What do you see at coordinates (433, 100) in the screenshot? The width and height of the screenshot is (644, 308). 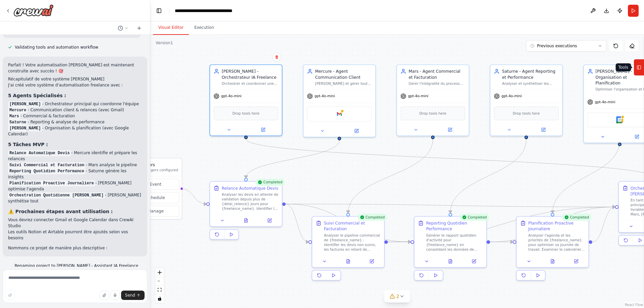 I see `div: Mars - Agent Commercial et FacturationGérer l'intégralité du processus commercial de {freelance_n...` at bounding box center [433, 100].